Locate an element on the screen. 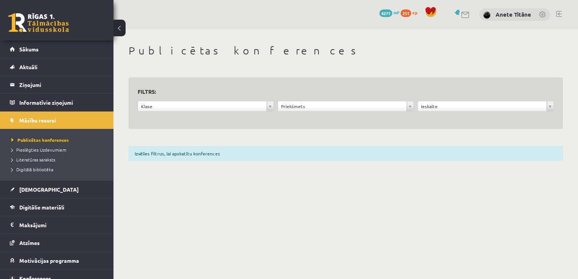  a: Literatūras saraksts is located at coordinates (59, 160).